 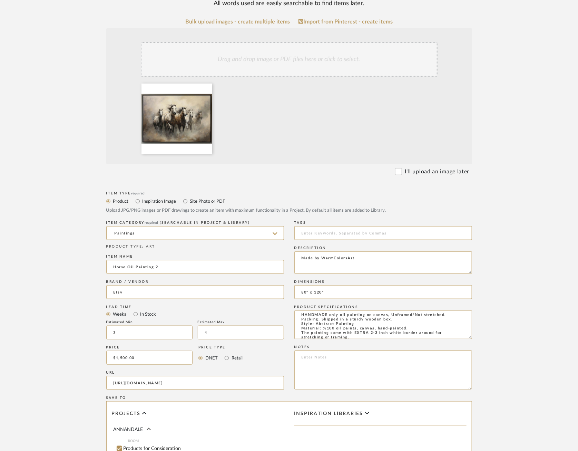 I want to click on span: (Searchable in Project & Library), so click(x=205, y=223).